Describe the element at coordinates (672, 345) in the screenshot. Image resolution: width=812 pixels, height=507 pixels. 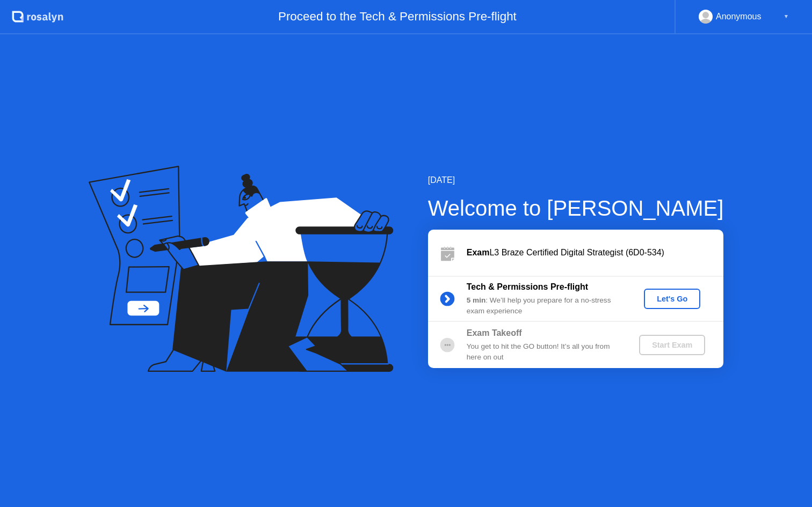
I see `button: Start Exam` at that location.